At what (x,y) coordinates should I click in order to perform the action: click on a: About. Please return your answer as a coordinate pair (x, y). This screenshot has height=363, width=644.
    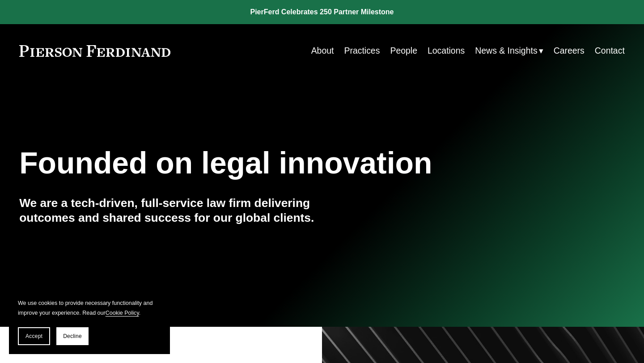
    Looking at the image, I should click on (322, 50).